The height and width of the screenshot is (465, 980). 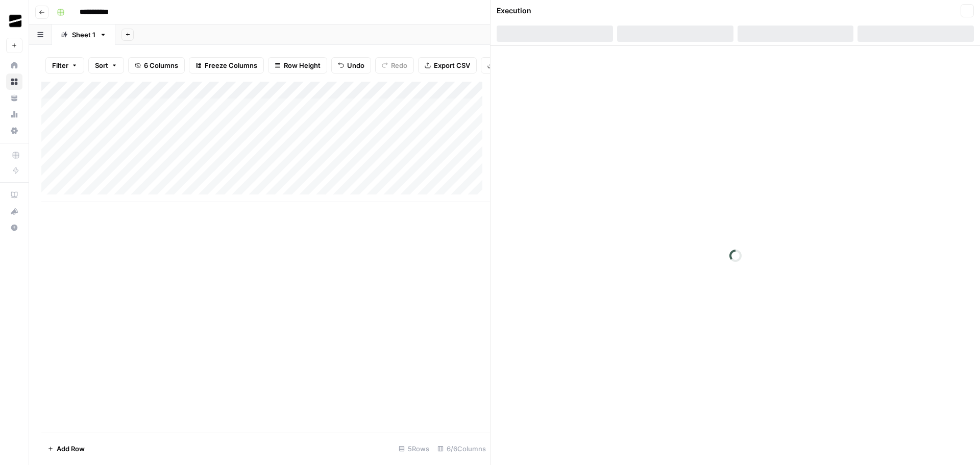 I want to click on div: What's new?, so click(x=14, y=211).